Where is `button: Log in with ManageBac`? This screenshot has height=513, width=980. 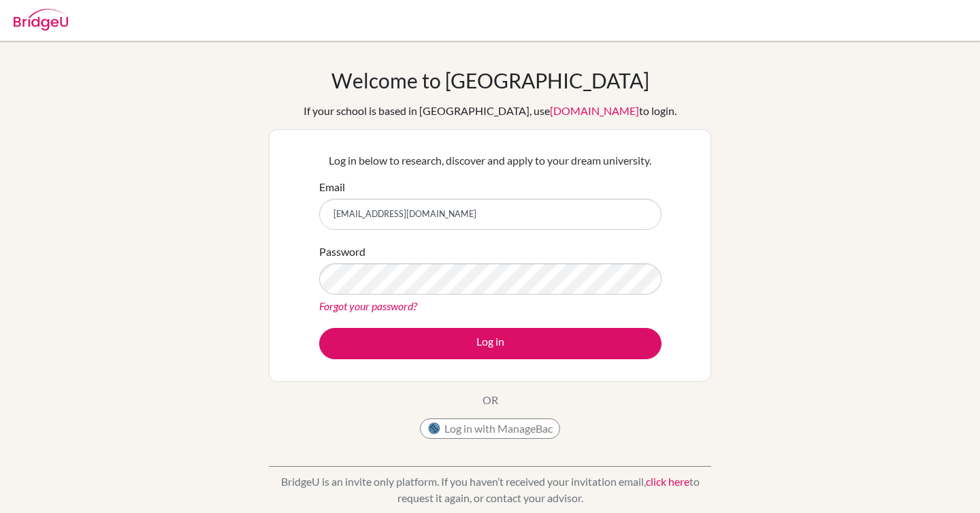
button: Log in with ManageBac is located at coordinates (490, 429).